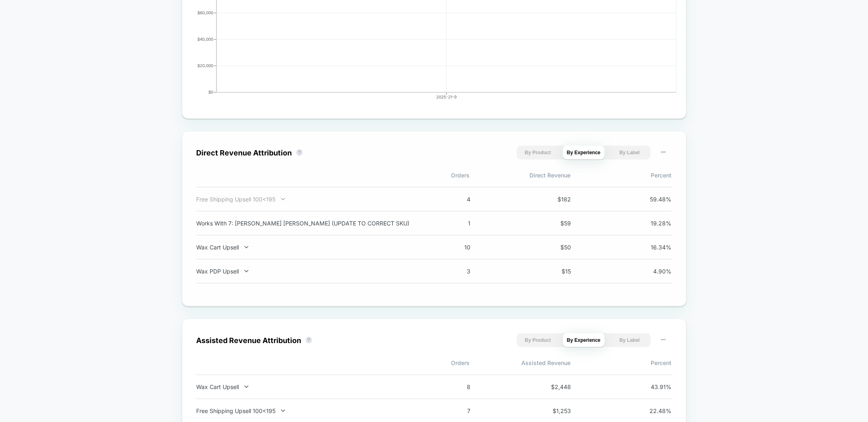 Image resolution: width=868 pixels, height=422 pixels. I want to click on span: $ 2,448, so click(553, 387).